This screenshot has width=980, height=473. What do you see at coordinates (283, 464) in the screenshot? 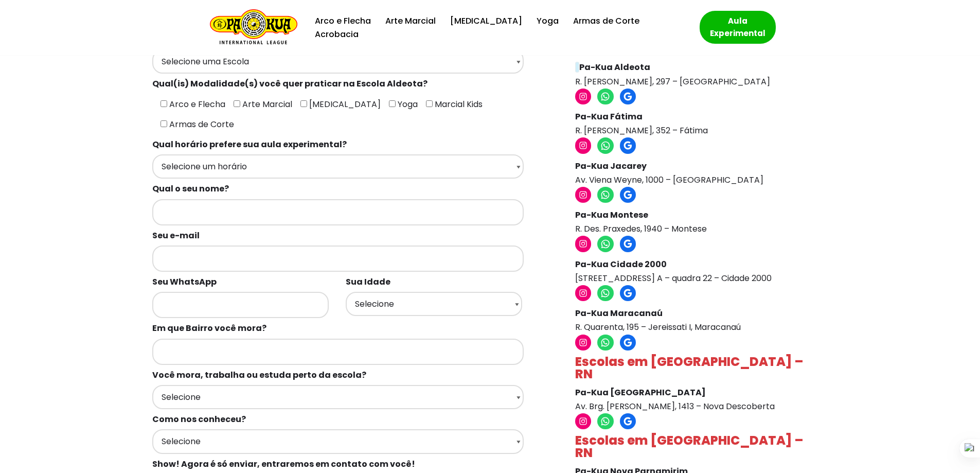
I see `b: Show! Agora é só enviar, entraremos em contato com você!` at bounding box center [283, 464].